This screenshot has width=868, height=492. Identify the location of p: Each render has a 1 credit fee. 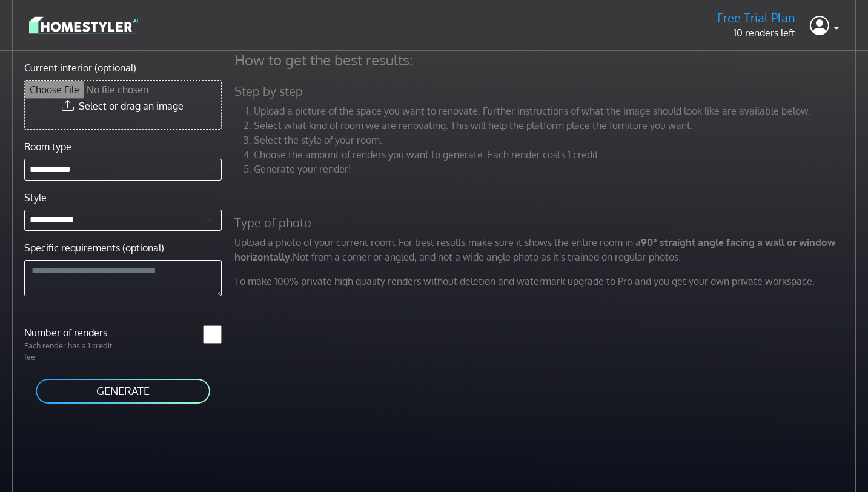
(69, 352).